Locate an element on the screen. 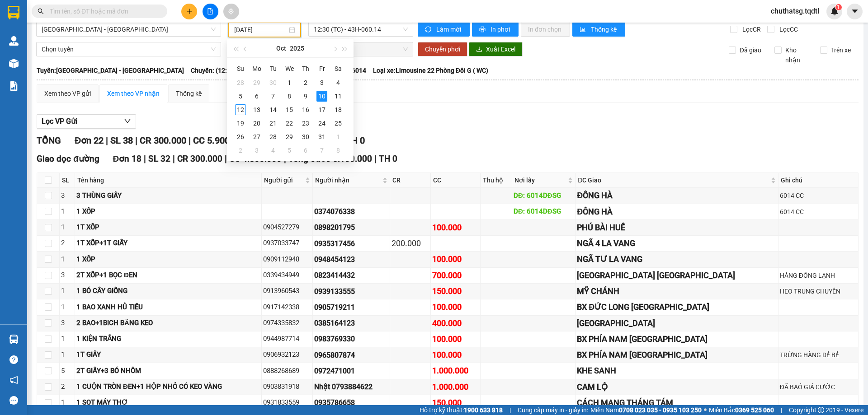 Image resolution: width=868 pixels, height=415 pixels. div: 0948454123 is located at coordinates (351, 259).